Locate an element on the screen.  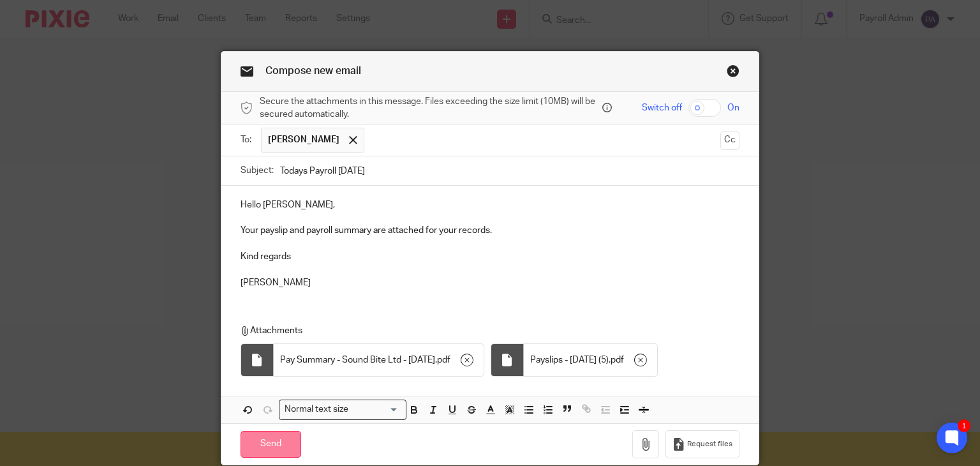
span: Compose new email is located at coordinates (313, 71).